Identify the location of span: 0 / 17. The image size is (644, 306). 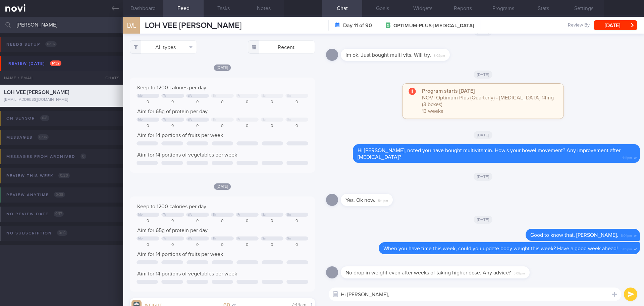
(59, 214).